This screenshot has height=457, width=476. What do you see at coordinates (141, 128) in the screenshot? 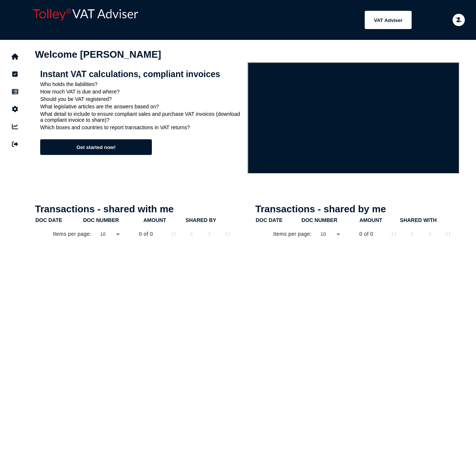
I see `p: Which boxes and countries to report transactions in VAT returns?` at bounding box center [141, 128].